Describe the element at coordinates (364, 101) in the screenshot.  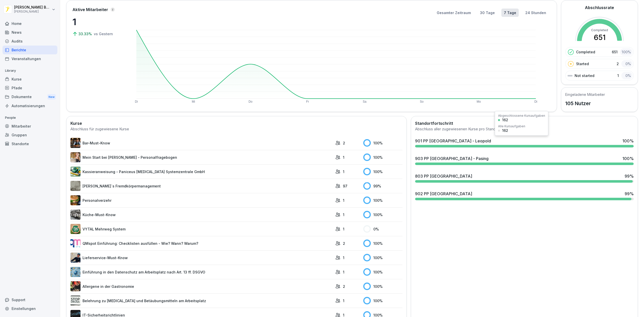
I see `text: Sa` at that location.